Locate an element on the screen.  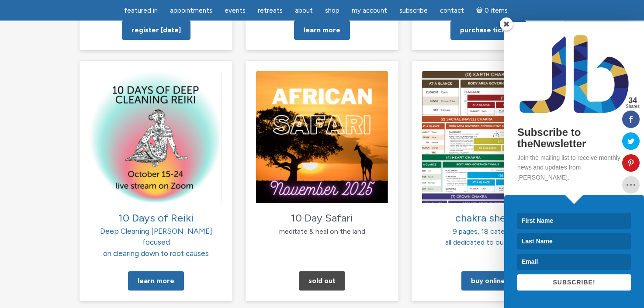
a: Retreats is located at coordinates (270, 10).